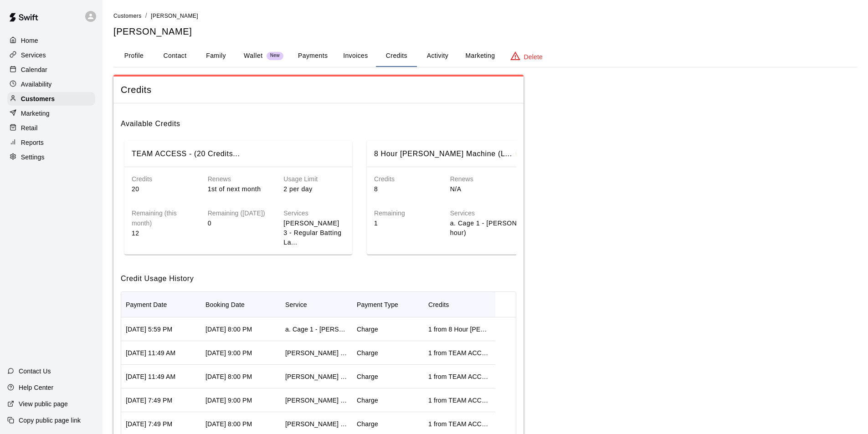  I want to click on button: Activity, so click(438, 56).